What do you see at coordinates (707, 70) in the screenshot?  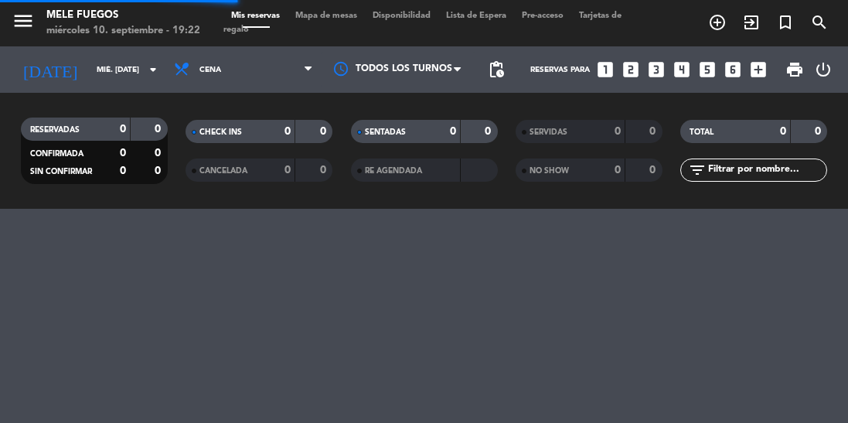 I see `i: looks_5` at bounding box center [707, 70].